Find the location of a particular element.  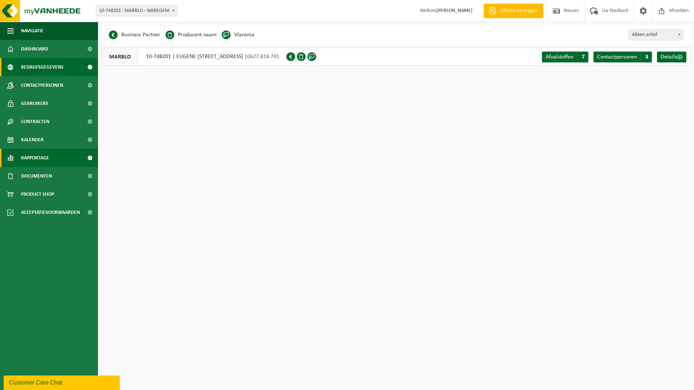

span: Offerte aanvragen is located at coordinates (519, 11).